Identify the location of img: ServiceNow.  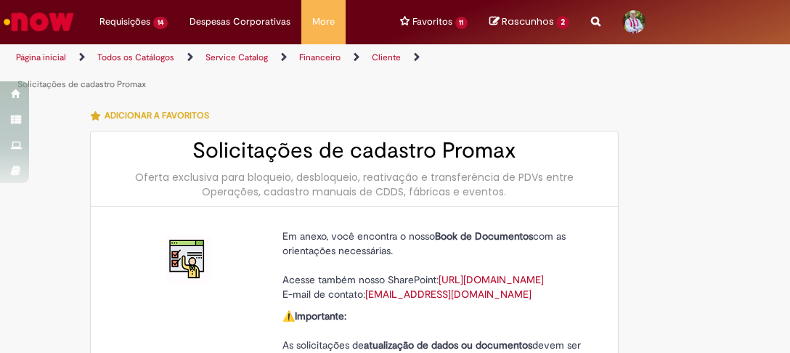
(38, 22).